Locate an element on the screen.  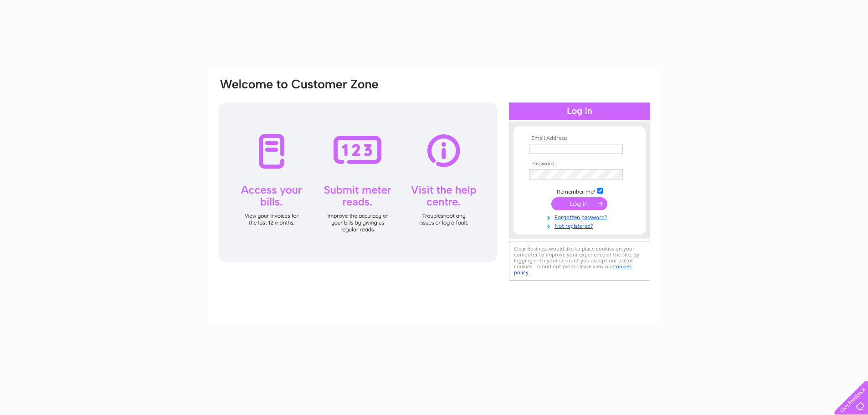
td: Remember me? is located at coordinates (579, 191).